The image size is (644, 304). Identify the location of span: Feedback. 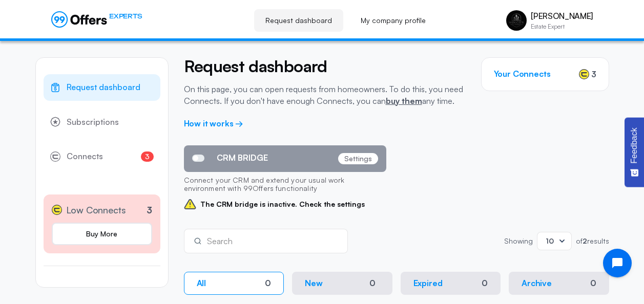
(633, 145).